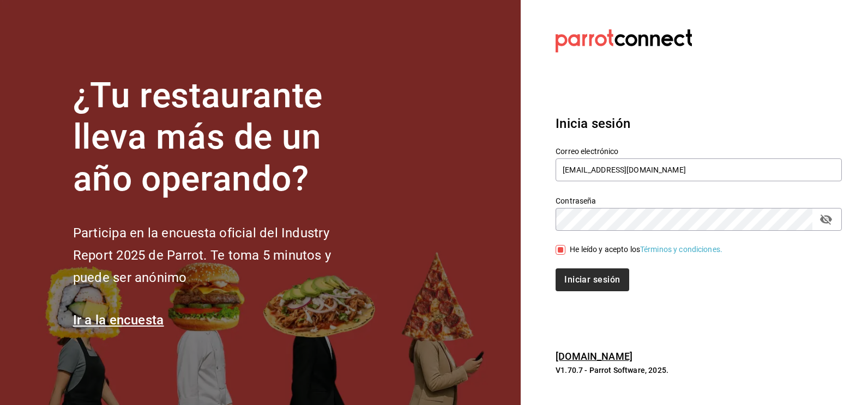 The height and width of the screenshot is (405, 868). Describe the element at coordinates (698, 200) in the screenshot. I see `label: Contraseña` at that location.